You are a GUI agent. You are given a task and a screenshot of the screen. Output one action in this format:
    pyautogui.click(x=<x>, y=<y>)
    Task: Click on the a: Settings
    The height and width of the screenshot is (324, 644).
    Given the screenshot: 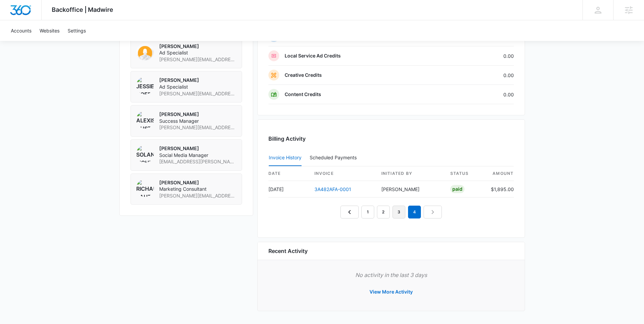 What is the action you would take?
    pyautogui.click(x=77, y=31)
    